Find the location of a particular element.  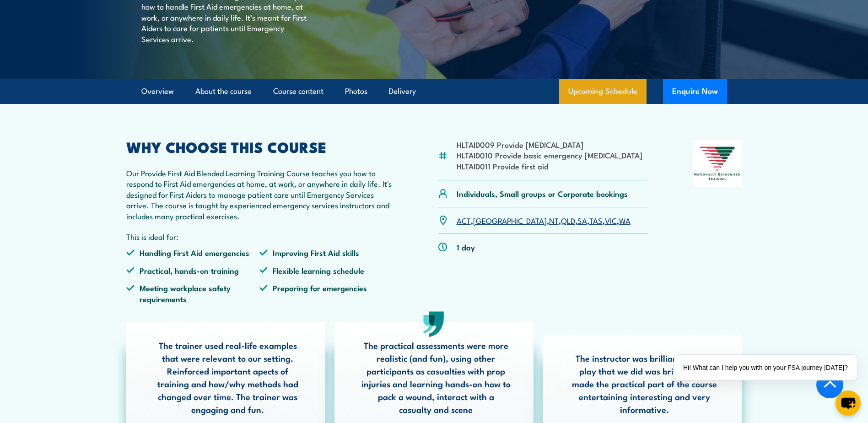

p: The trainer used real-life examples that were relevant to our setting. Reinforced important apect... is located at coordinates (228, 377).